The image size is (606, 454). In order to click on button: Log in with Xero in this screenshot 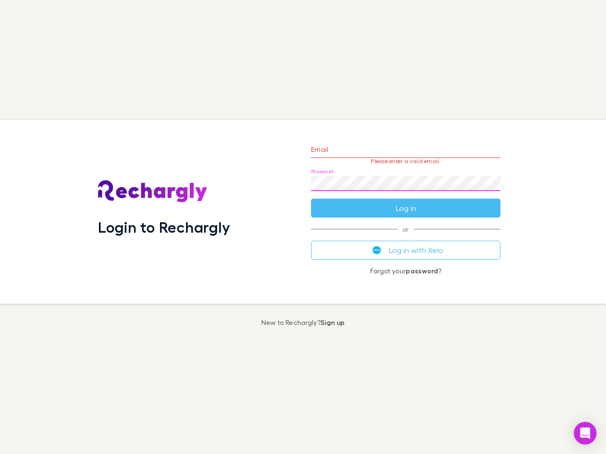, I will do `click(406, 250)`.